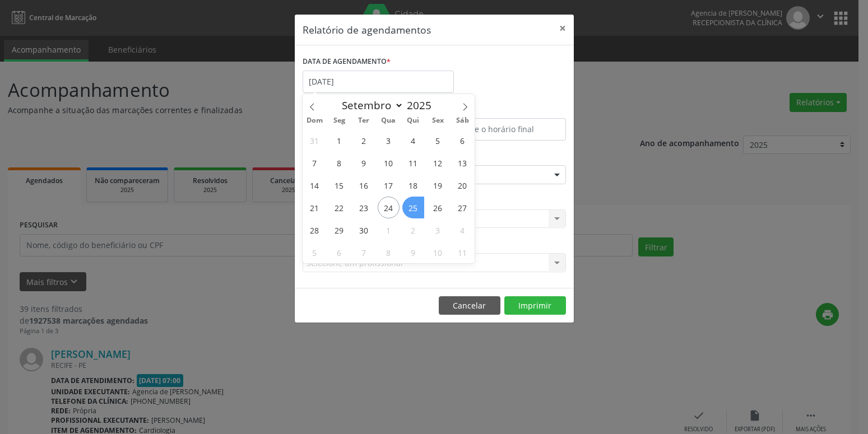  Describe the element at coordinates (535, 306) in the screenshot. I see `button: Imprimir` at that location.